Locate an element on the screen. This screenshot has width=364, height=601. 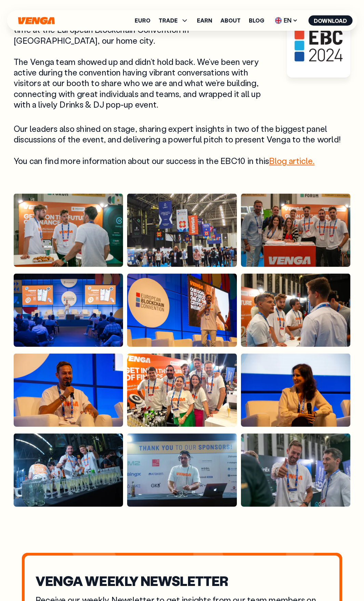
a: Blog article. is located at coordinates (292, 160).